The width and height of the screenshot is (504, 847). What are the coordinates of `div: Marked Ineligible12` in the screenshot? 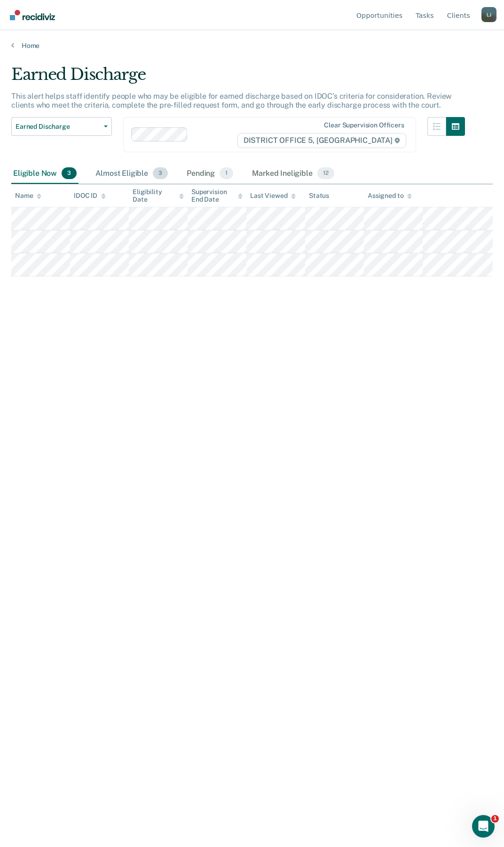 It's located at (293, 174).